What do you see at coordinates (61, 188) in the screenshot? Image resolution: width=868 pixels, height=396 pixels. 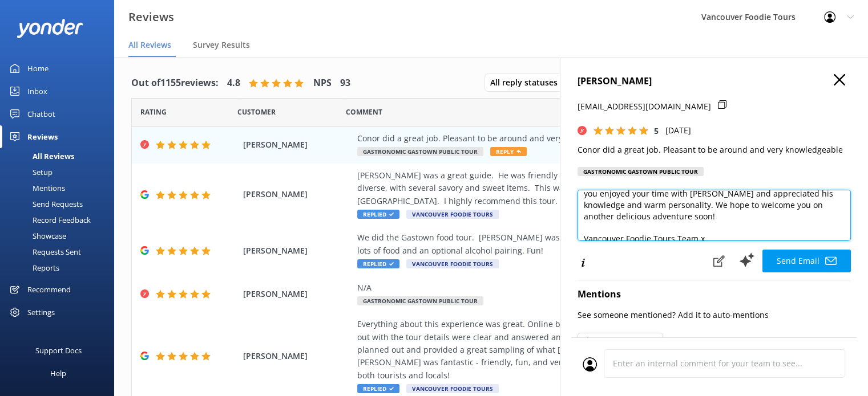 I see `a: Mentions` at bounding box center [61, 188].